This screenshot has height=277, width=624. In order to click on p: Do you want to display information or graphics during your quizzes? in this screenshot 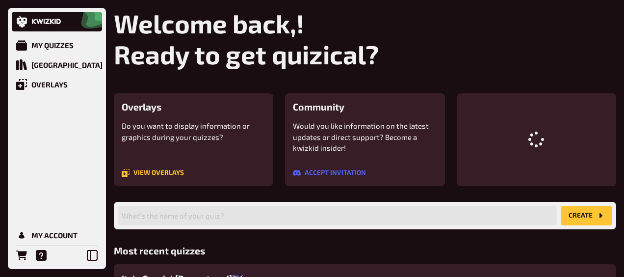, I will do `click(193, 131)`.